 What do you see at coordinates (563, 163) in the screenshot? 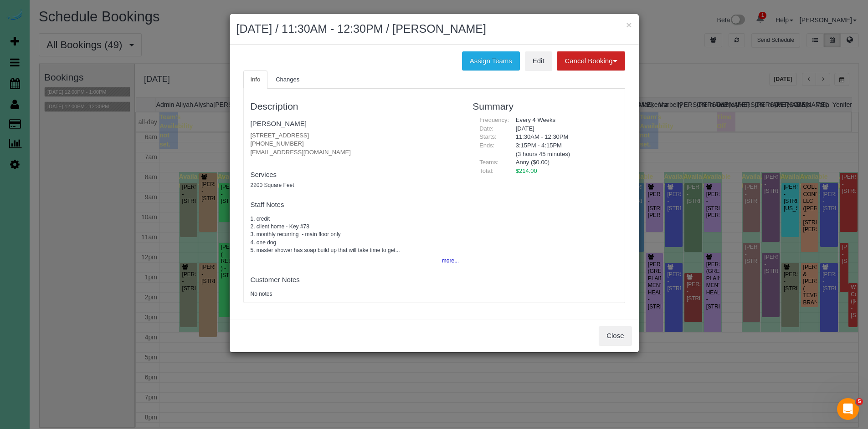
I see `li: Anny ($0.00)` at bounding box center [563, 163].